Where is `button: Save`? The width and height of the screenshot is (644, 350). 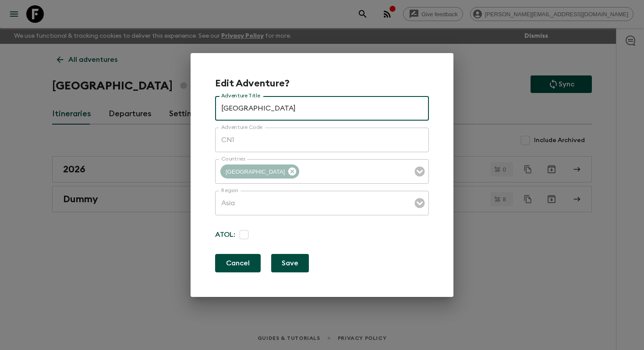
button: Save is located at coordinates (290, 263).